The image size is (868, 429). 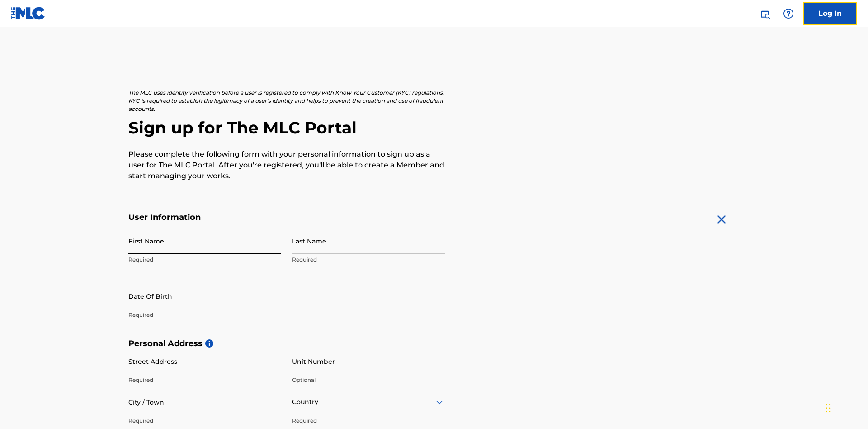 What do you see at coordinates (287, 217) in the screenshot?
I see `h5: User Information` at bounding box center [287, 217].